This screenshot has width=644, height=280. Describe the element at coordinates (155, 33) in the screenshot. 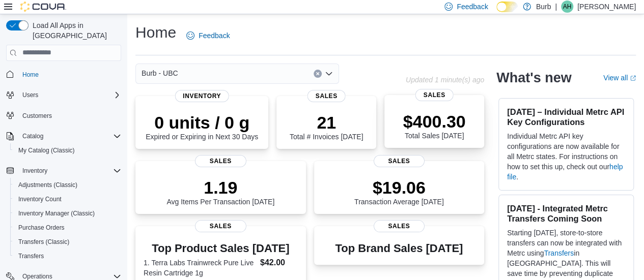

I see `h1: Home` at that location.